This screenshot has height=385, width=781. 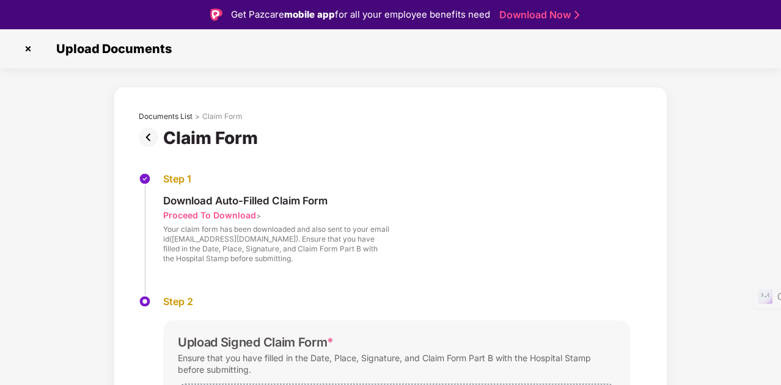 I want to click on div: Download Auto-Filled Claim Form, so click(x=276, y=201).